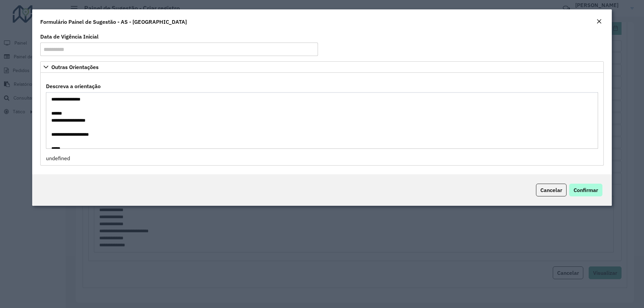  I want to click on div: Outras Orientações, so click(322, 119).